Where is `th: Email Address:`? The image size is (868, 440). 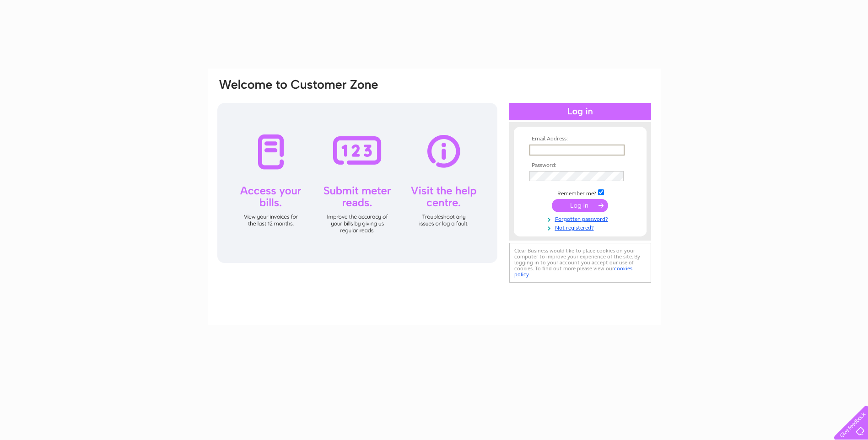
th: Email Address: is located at coordinates (580, 139).